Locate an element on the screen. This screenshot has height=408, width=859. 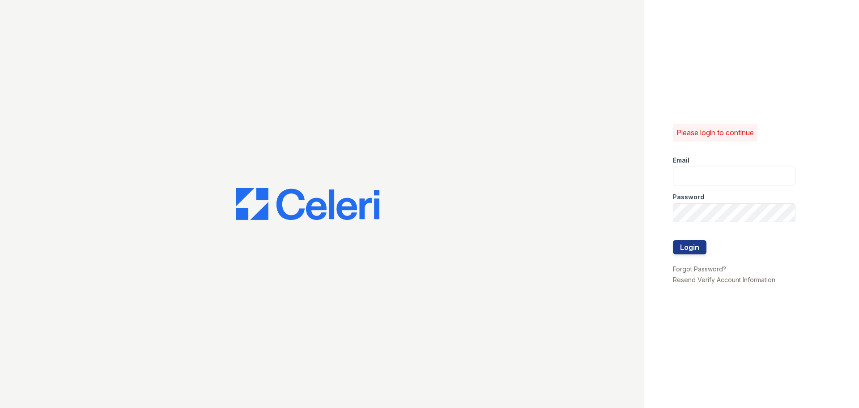
a: Resend Verify Account Information is located at coordinates (724, 279).